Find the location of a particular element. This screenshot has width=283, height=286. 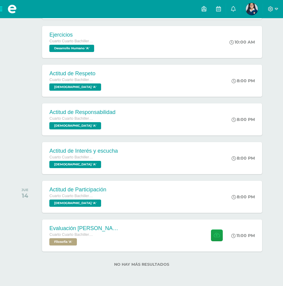

span: Filosofía 'A' is located at coordinates (63, 242).